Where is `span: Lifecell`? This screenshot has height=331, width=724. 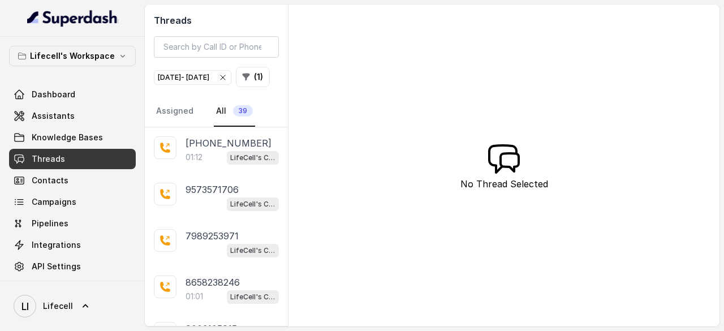 span: Lifecell is located at coordinates (58, 306).